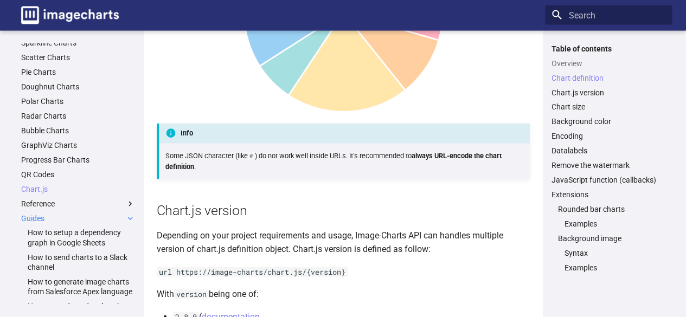 The width and height of the screenshot is (686, 317). I want to click on a: Chart.js version, so click(608, 93).